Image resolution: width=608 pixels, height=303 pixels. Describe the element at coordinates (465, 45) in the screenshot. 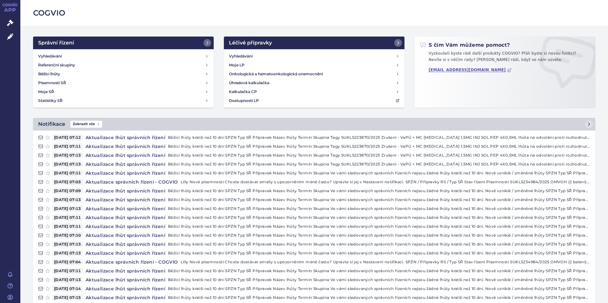

I see `h2: S čím Vám můžeme pomoct?` at that location.